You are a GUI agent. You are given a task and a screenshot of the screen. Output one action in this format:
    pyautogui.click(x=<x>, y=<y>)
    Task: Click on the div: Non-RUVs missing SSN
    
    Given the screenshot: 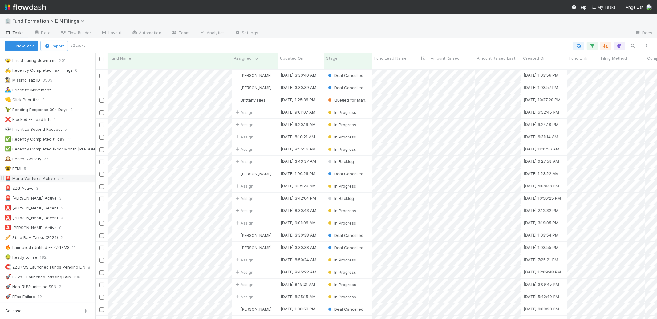 What is the action you would take?
    pyautogui.click(x=30, y=287)
    